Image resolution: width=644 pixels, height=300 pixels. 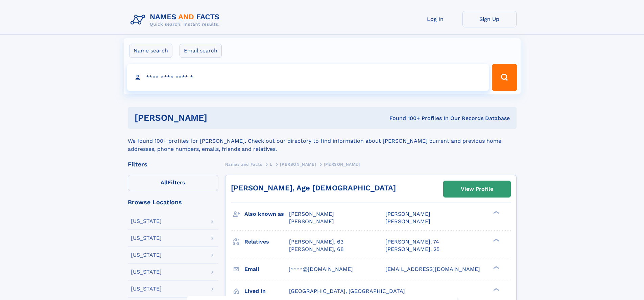 I want to click on span: All, so click(x=164, y=182).